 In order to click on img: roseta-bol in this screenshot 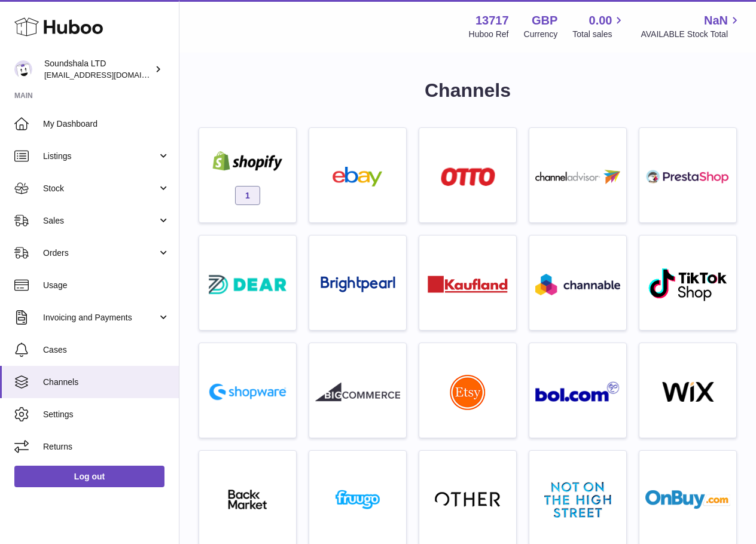, I will do `click(578, 392)`.